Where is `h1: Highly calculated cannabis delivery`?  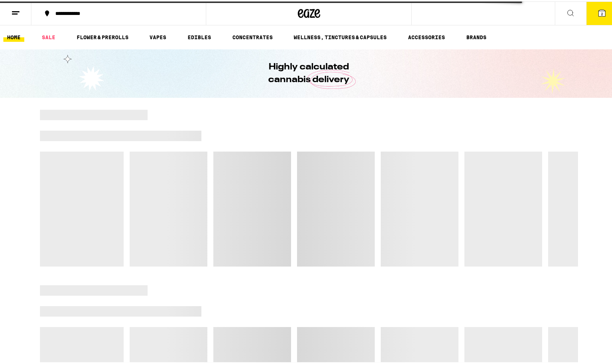
h1: Highly calculated cannabis delivery is located at coordinates (309, 72).